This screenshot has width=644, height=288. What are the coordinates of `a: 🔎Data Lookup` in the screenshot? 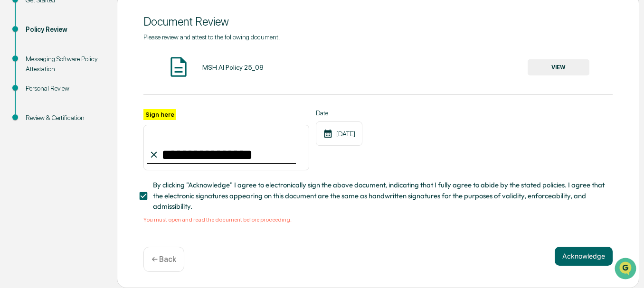 It's located at (34, 142).